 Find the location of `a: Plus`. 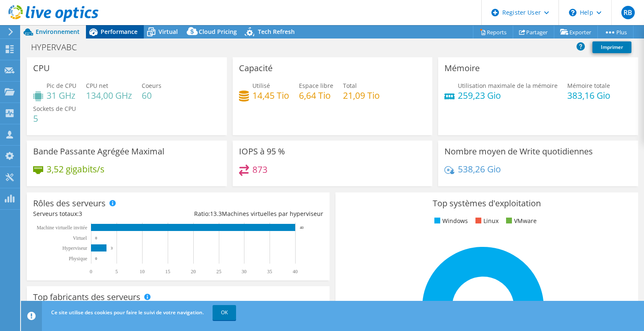

a: Plus is located at coordinates (616, 32).